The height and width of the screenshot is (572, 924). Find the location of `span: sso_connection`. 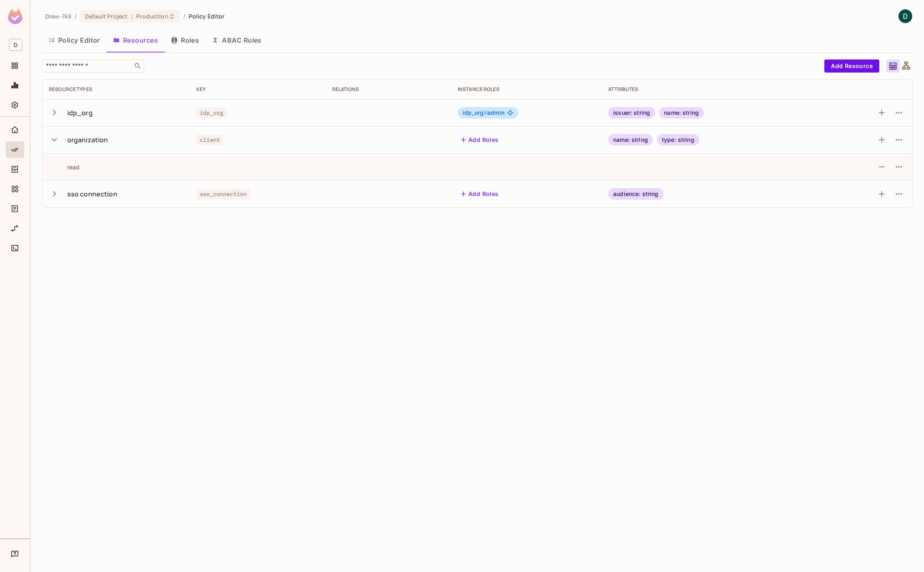

span: sso_connection is located at coordinates (223, 194).